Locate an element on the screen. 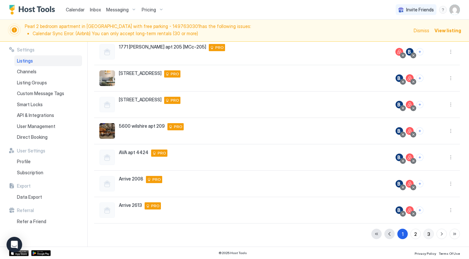  span: Terms Of Use is located at coordinates (449, 253).